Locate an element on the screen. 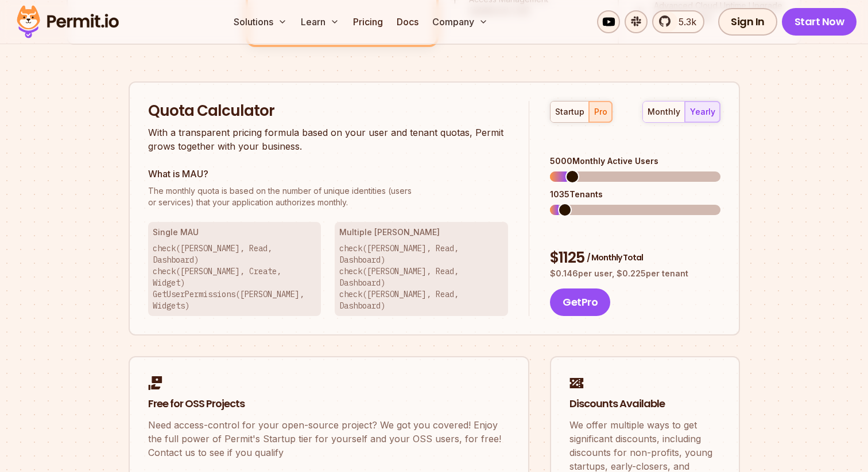 This screenshot has width=868, height=472. div: monthly is located at coordinates (664, 112).